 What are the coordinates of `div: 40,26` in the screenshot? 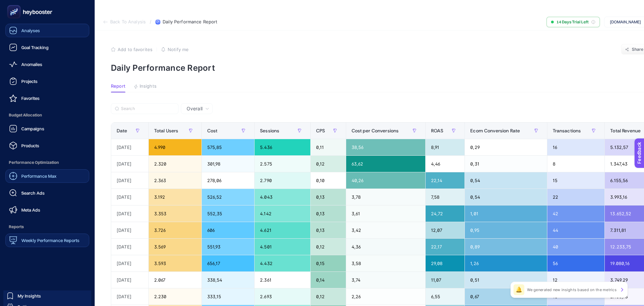 It's located at (385, 180).